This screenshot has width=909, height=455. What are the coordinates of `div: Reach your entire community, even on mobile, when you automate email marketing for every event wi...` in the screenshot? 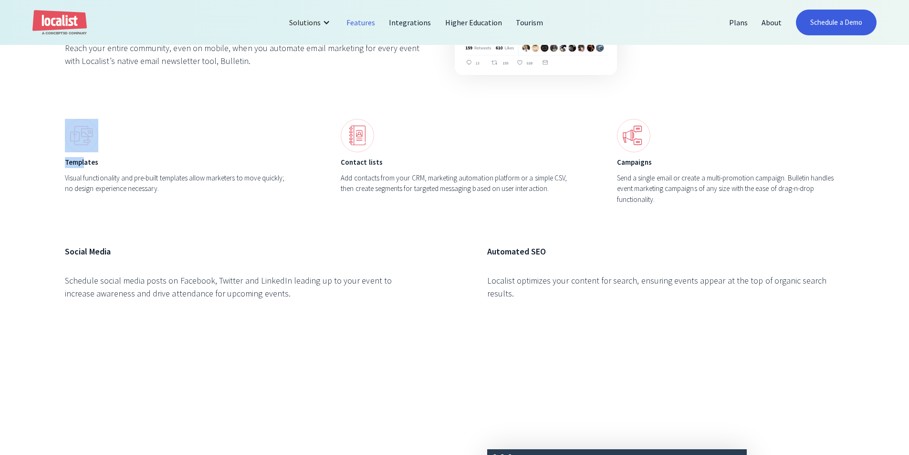 It's located at (243, 54).